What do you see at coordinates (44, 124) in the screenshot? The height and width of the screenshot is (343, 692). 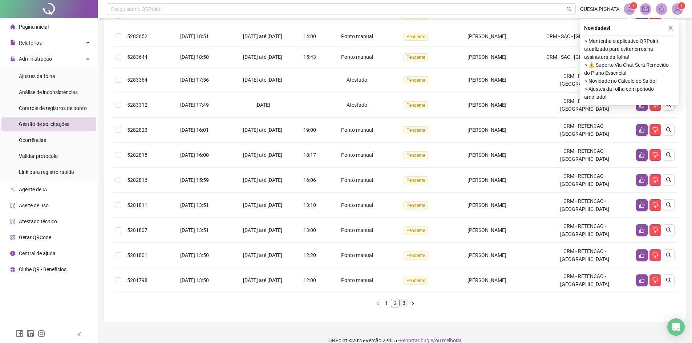 I see `span: Gestão de solicitações` at bounding box center [44, 124].